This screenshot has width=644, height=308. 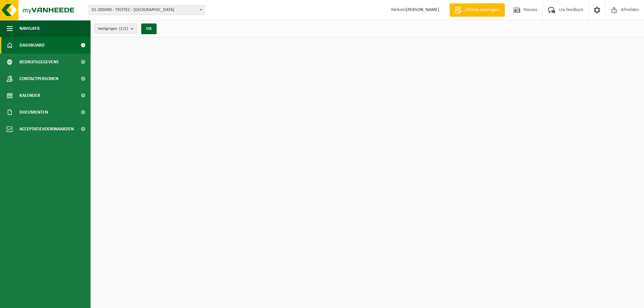 I want to click on button: OK, so click(x=149, y=29).